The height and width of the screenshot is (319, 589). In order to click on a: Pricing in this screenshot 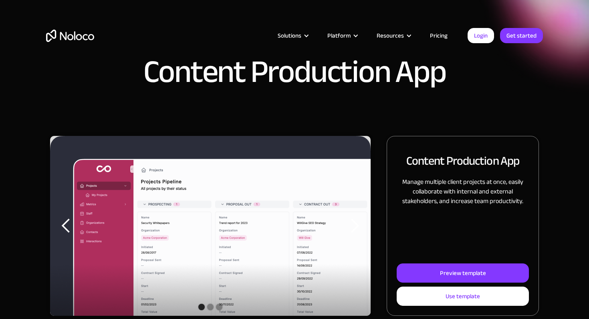, I will do `click(438, 36)`.